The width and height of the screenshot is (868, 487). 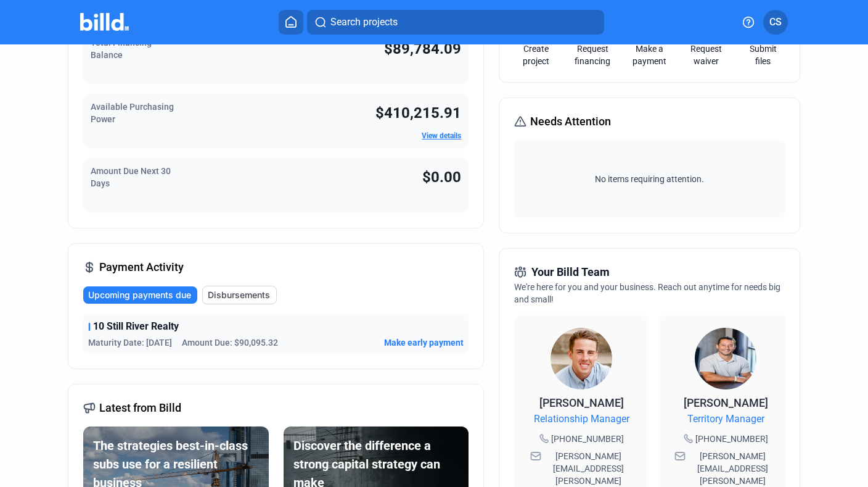 I want to click on img: Territory Manager, so click(x=726, y=359).